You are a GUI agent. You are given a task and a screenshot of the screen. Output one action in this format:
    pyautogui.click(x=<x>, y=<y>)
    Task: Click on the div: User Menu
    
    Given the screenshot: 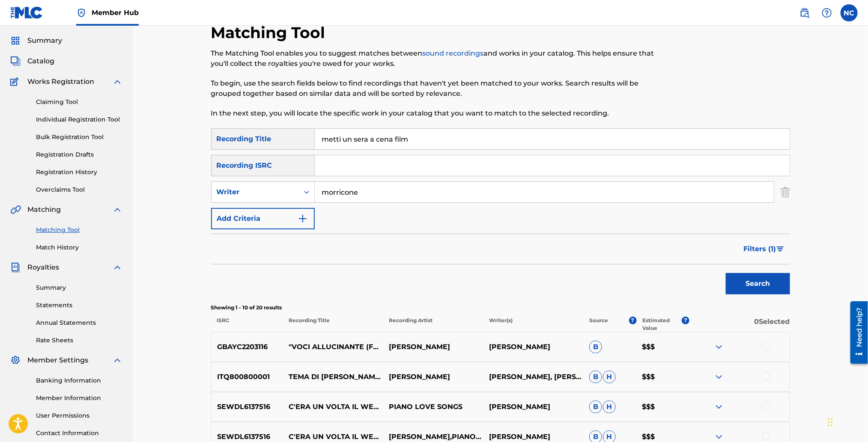 What is the action you would take?
    pyautogui.click(x=849, y=13)
    